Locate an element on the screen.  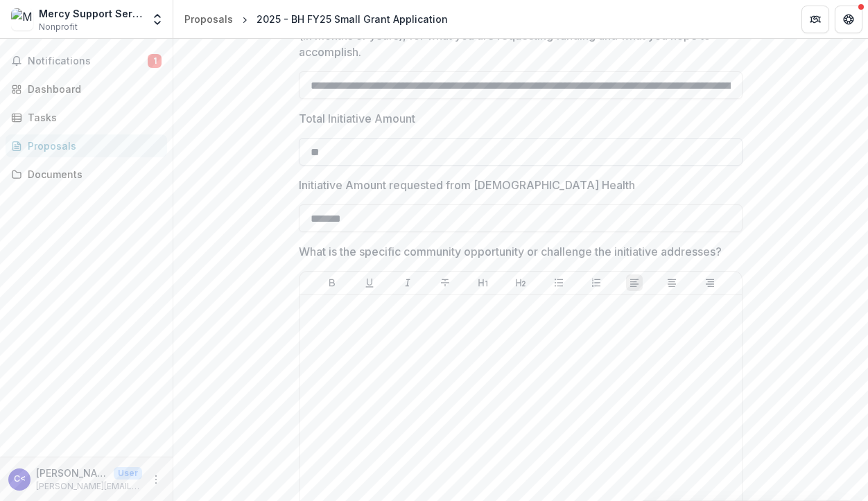
a: Dashboard is located at coordinates (86, 89).